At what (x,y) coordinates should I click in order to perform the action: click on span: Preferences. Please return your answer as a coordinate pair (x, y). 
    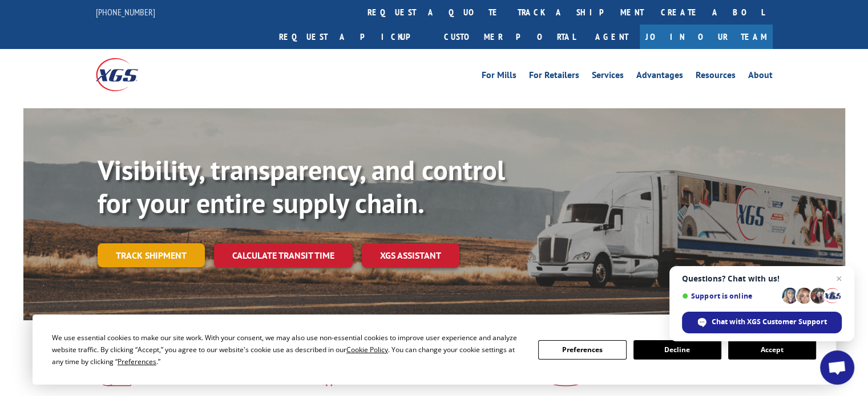
    Looking at the image, I should click on (137, 361).